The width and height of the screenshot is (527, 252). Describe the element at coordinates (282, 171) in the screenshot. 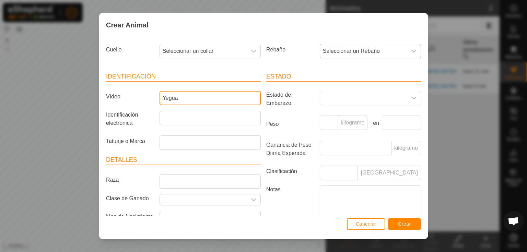

I see `font: Clasificación` at that location.